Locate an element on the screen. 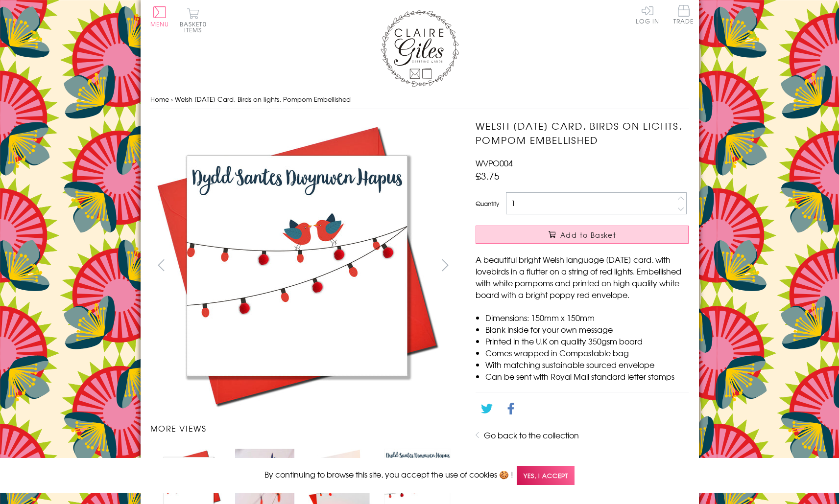  li: Dimensions: 150mm x 150mm is located at coordinates (587, 318).